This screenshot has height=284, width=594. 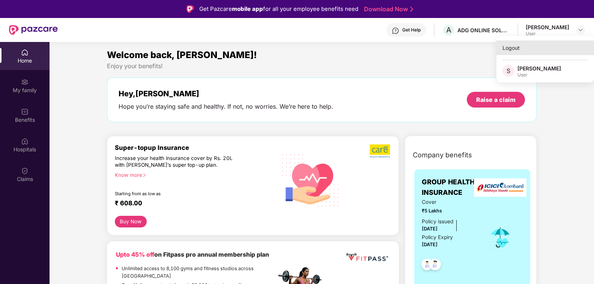 What do you see at coordinates (367, 257) in the screenshot?
I see `img: fppp.png` at bounding box center [367, 257].